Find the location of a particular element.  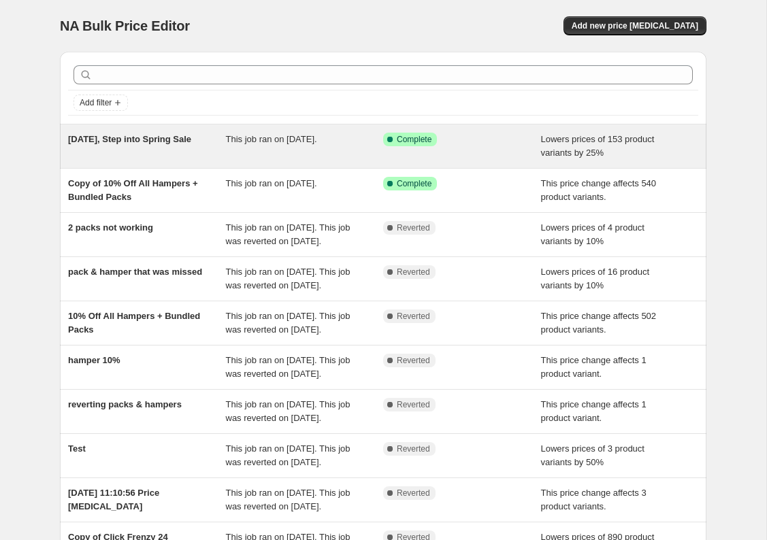

span: 2 packs not working is located at coordinates (110, 227).